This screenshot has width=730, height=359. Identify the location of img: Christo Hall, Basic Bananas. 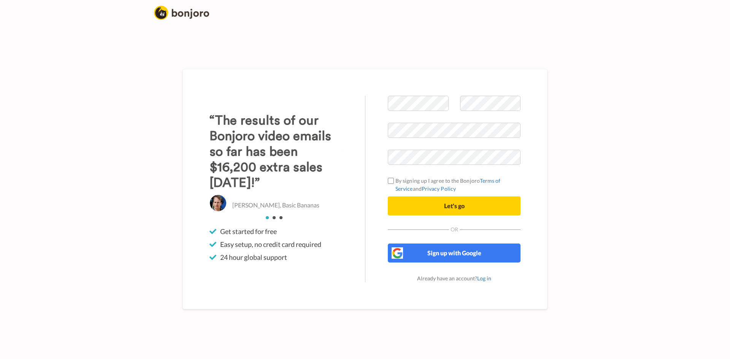
(218, 203).